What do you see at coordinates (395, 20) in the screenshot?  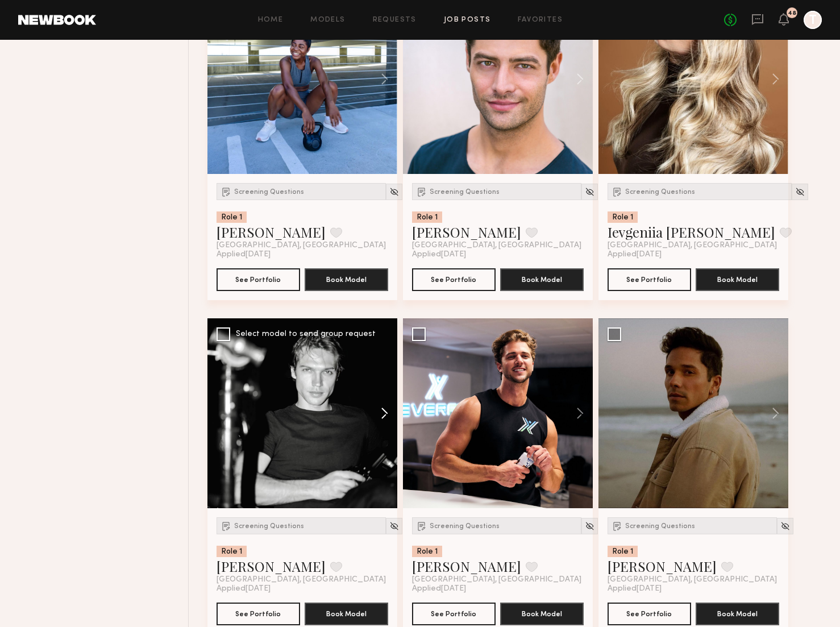 I see `a: Requests` at bounding box center [395, 20].